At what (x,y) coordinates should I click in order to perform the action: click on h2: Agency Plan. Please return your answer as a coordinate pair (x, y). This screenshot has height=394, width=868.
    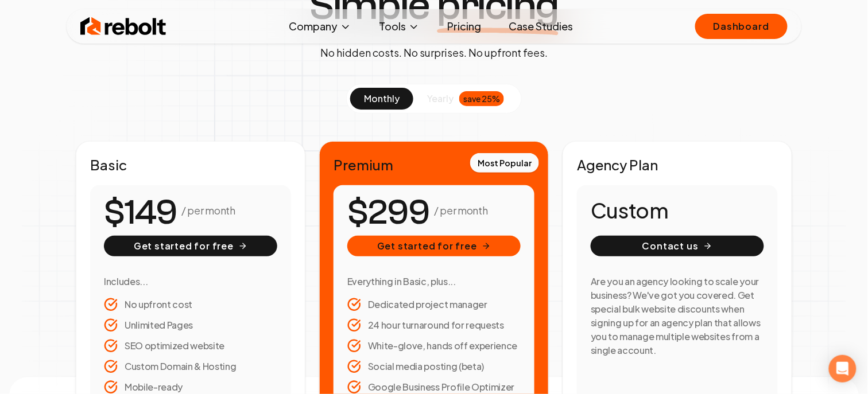
    Looking at the image, I should click on (678, 165).